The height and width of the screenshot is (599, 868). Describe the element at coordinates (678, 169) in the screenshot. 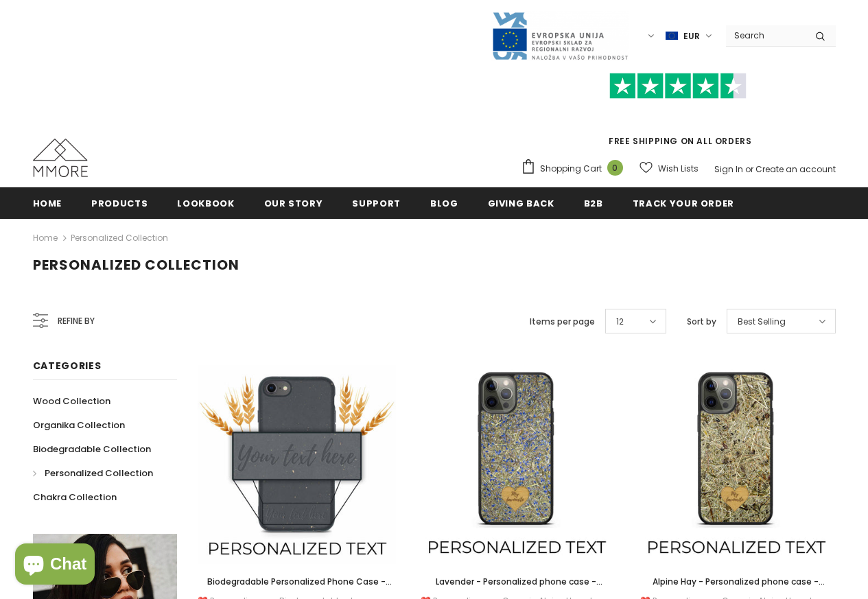

I see `span: Wish Lists` at that location.